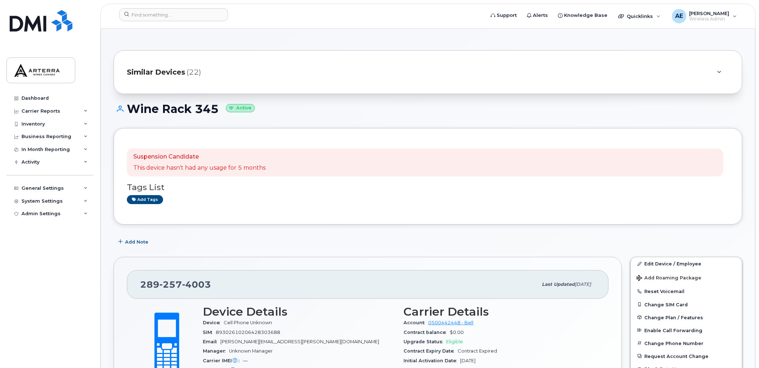 This screenshot has height=368, width=759. What do you see at coordinates (213, 322) in the screenshot?
I see `span: Device` at bounding box center [213, 322].